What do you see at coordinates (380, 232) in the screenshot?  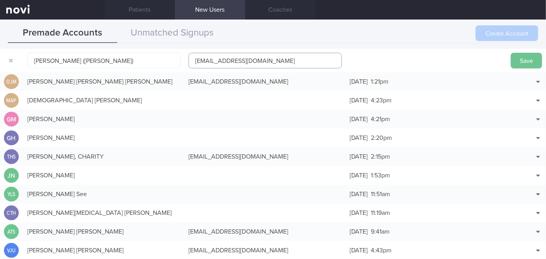 I see `span: 9:41am` at bounding box center [380, 232].